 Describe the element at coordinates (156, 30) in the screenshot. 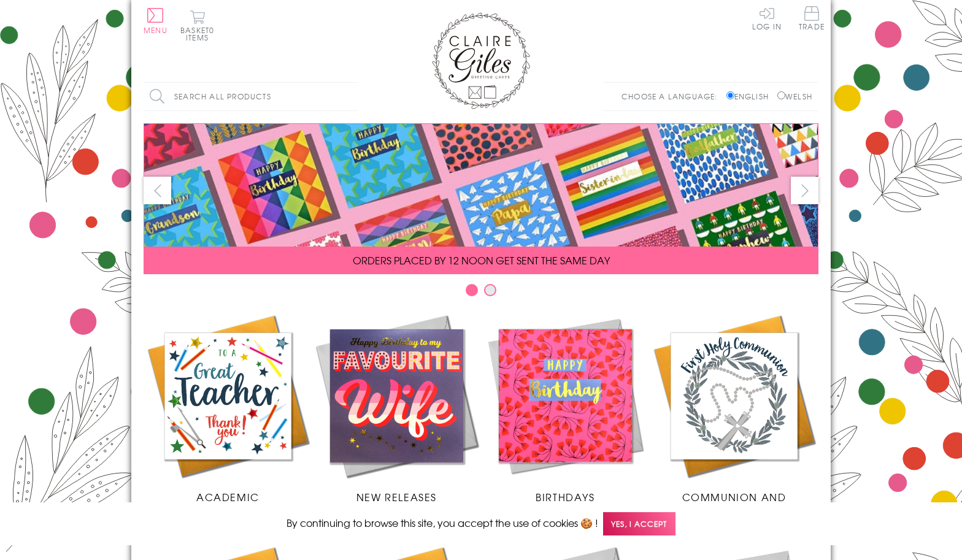

I see `span: Menu` at that location.